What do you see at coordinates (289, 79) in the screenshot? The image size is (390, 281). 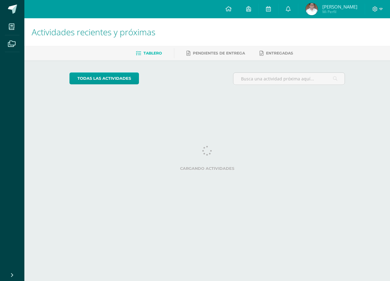 I see `input: Busca una actividad próxima aquí...` at bounding box center [289, 79].